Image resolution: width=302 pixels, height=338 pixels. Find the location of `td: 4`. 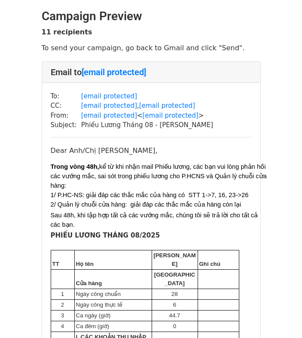

td: 4 is located at coordinates (62, 326).